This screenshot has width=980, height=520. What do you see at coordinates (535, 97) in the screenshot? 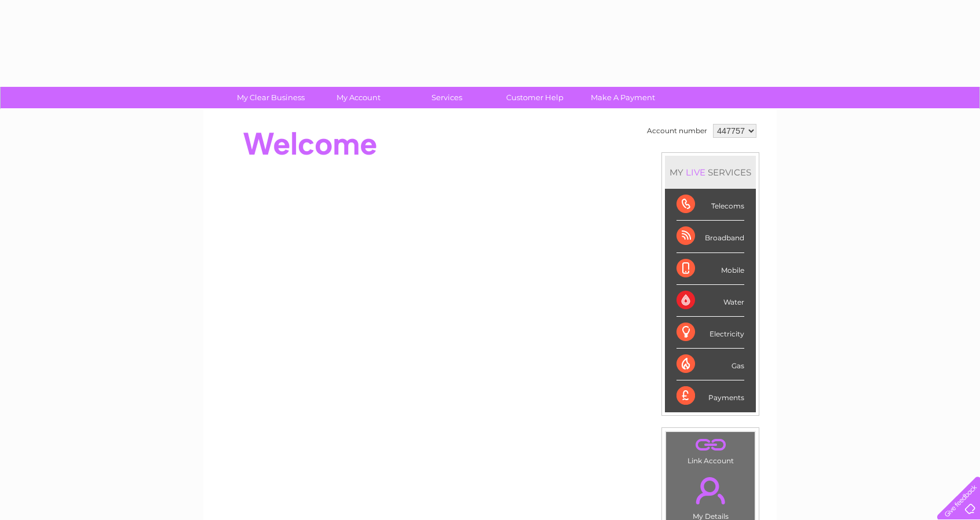
I see `a: Customer Help` at bounding box center [535, 97].